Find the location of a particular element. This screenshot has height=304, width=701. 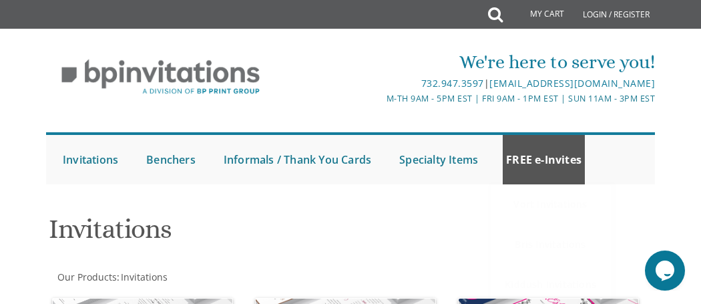

div: We're here to serve you! is located at coordinates (452, 62).